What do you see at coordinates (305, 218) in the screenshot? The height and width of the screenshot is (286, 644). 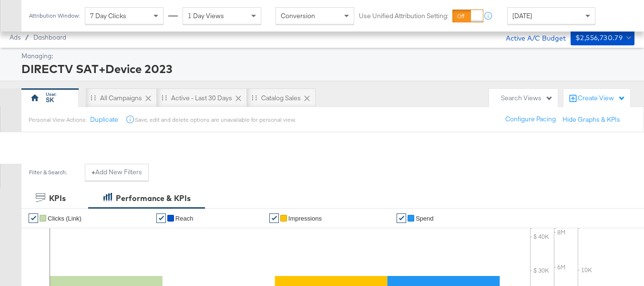 I see `span: Impressions` at bounding box center [305, 218].